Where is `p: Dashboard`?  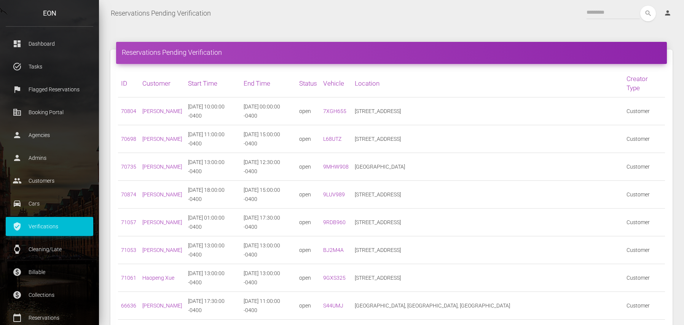 p: Dashboard is located at coordinates (49, 44).